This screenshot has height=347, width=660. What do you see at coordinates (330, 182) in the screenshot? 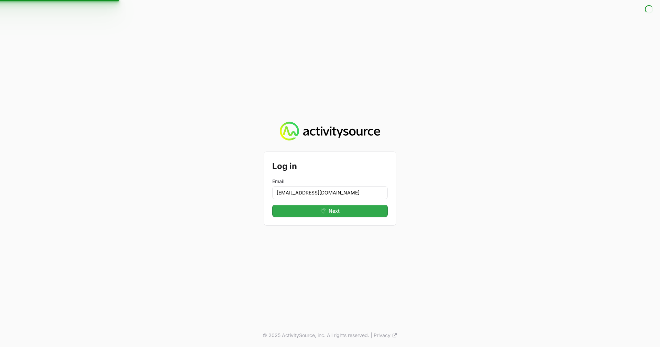
I see `label: Email` at bounding box center [330, 182].